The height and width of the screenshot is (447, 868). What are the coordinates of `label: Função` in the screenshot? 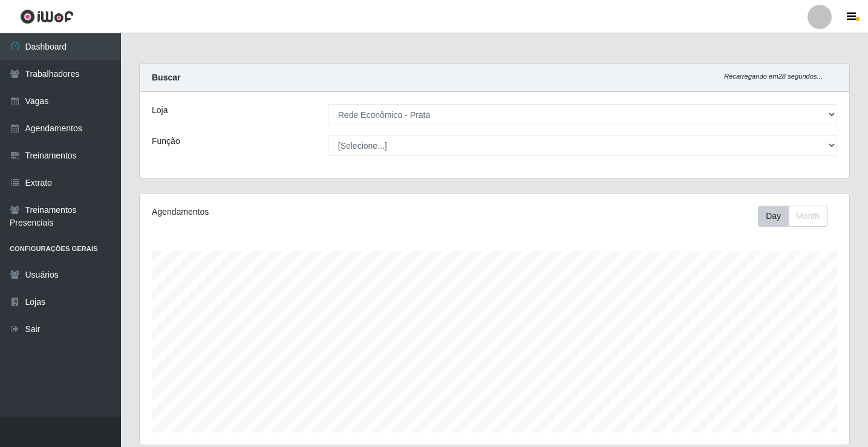 It's located at (166, 141).